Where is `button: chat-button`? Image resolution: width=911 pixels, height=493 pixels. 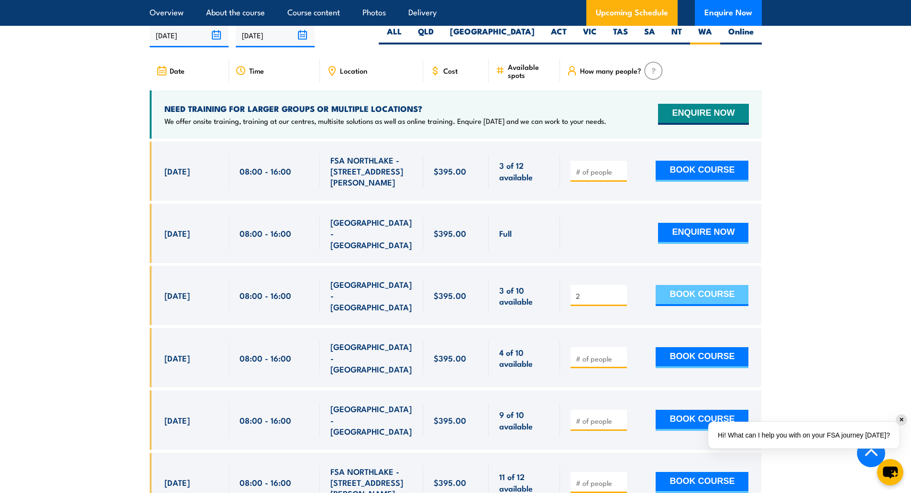
button: chat-button is located at coordinates (890, 472).